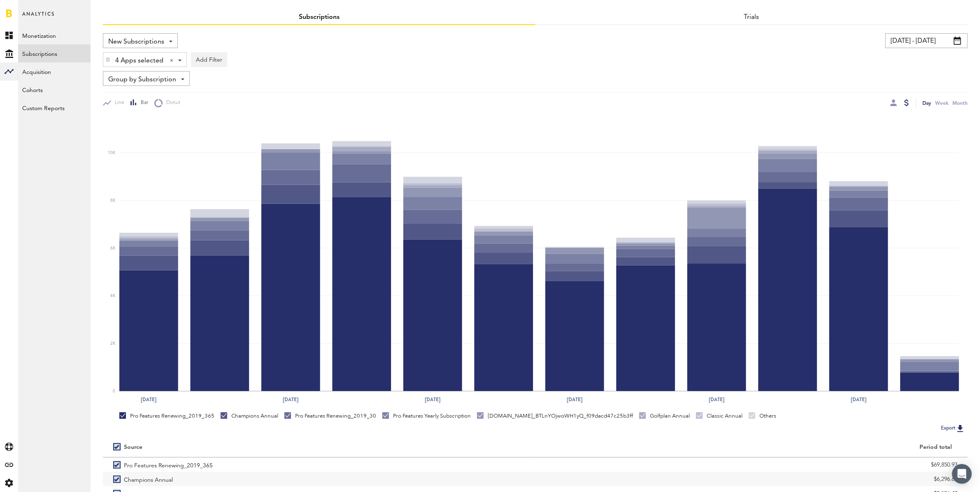 The width and height of the screenshot is (980, 492). I want to click on img: Export, so click(960, 429).